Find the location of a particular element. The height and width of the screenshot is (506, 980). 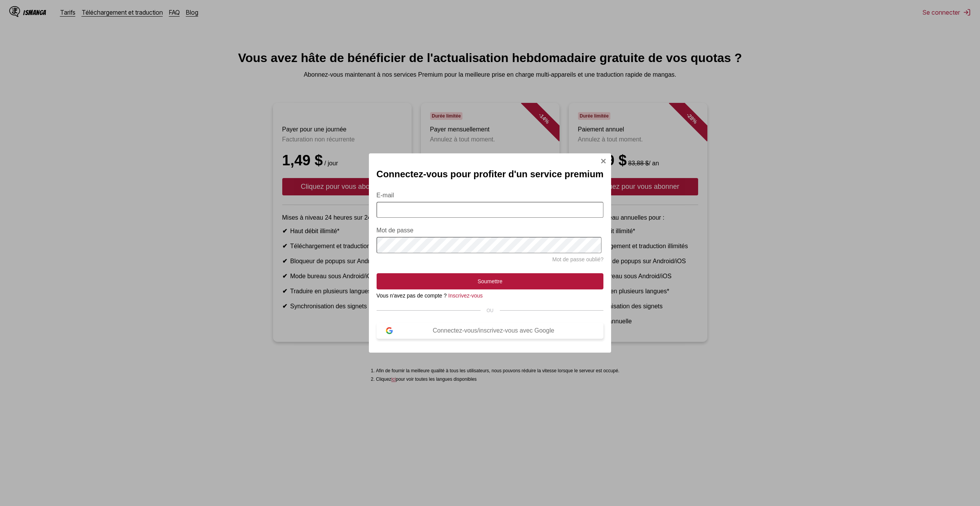

button: Connectez-vous/inscrivez-vous avec Google is located at coordinates (490, 330).